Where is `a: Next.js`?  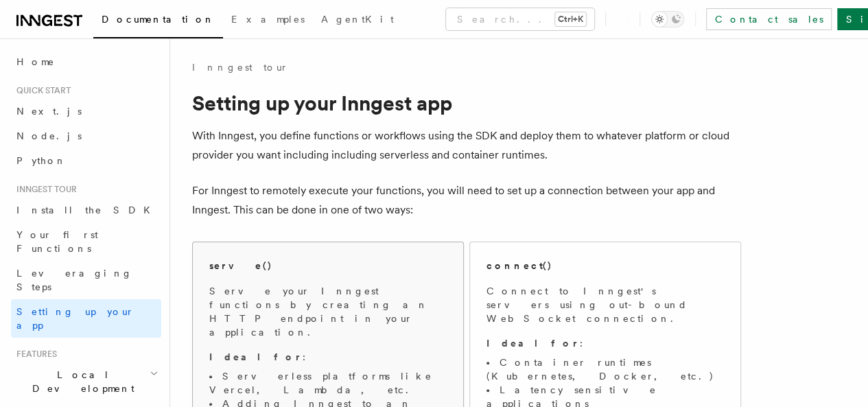
a: Next.js is located at coordinates (86, 111).